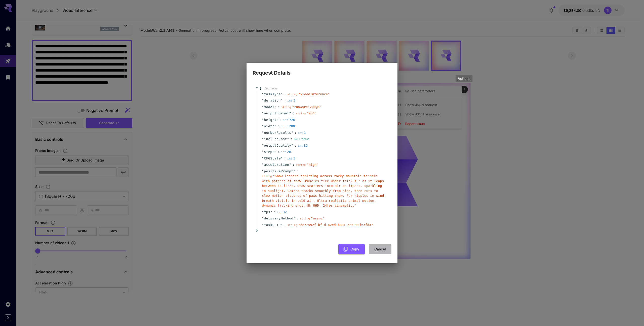 The width and height of the screenshot is (644, 326). Describe the element at coordinates (301, 139) in the screenshot. I see `div: true` at that location.